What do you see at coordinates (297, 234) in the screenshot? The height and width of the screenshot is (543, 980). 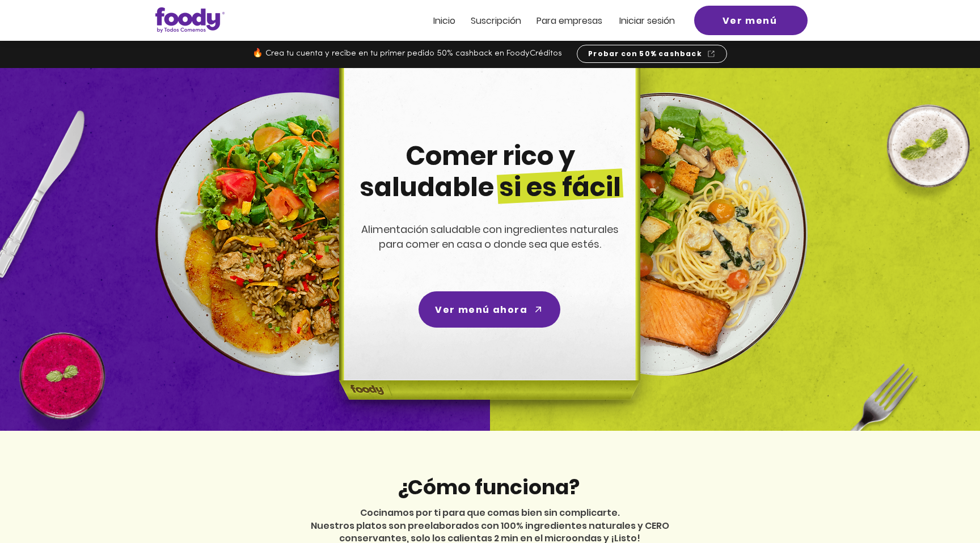 I see `img: left-dish-compress.png` at bounding box center [297, 234].